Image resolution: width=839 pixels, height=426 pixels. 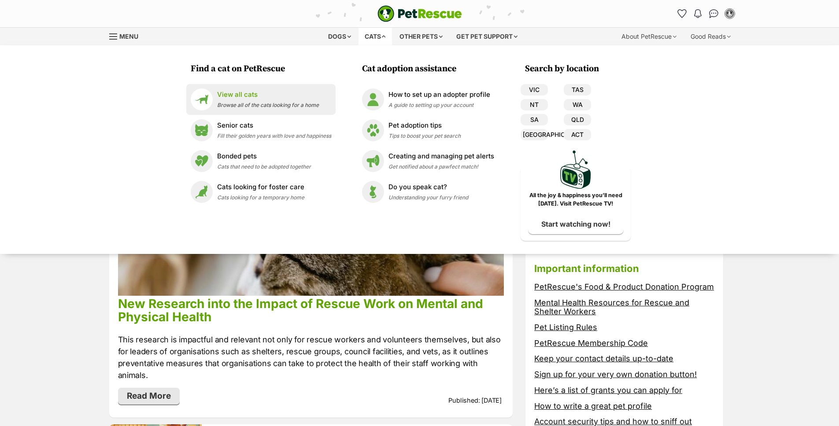 What do you see at coordinates (202, 192) in the screenshot?
I see `img: Cats looking for foster care` at bounding box center [202, 192].